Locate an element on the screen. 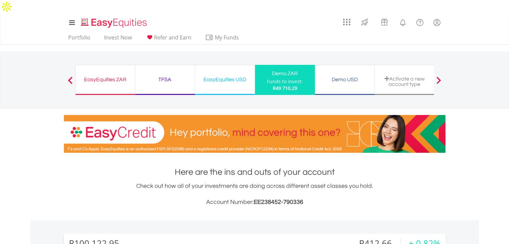 This screenshot has width=509, height=244. a: Refer and Earn is located at coordinates (168, 39).